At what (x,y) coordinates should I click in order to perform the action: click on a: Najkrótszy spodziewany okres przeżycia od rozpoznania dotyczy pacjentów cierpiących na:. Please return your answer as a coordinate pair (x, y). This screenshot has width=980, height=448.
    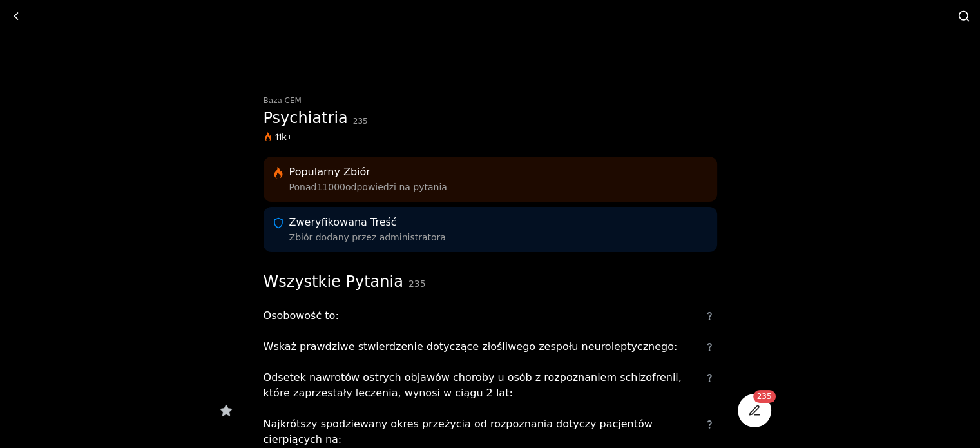
    Looking at the image, I should click on (490, 432).